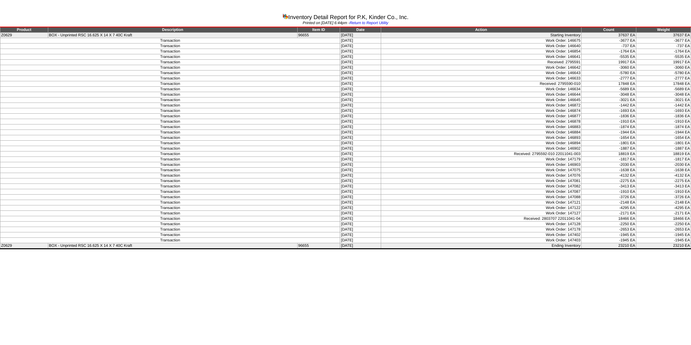  What do you see at coordinates (319, 246) in the screenshot?
I see `td: 96655` at bounding box center [319, 246].